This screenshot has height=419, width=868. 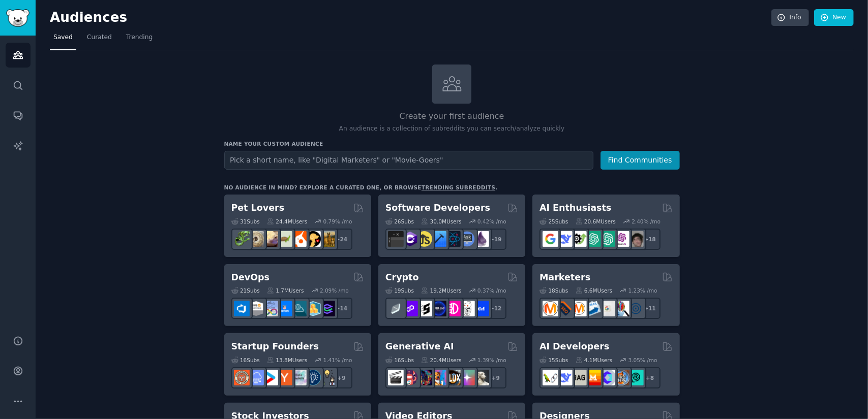 I want to click on img: MistralAI, so click(x=593, y=378).